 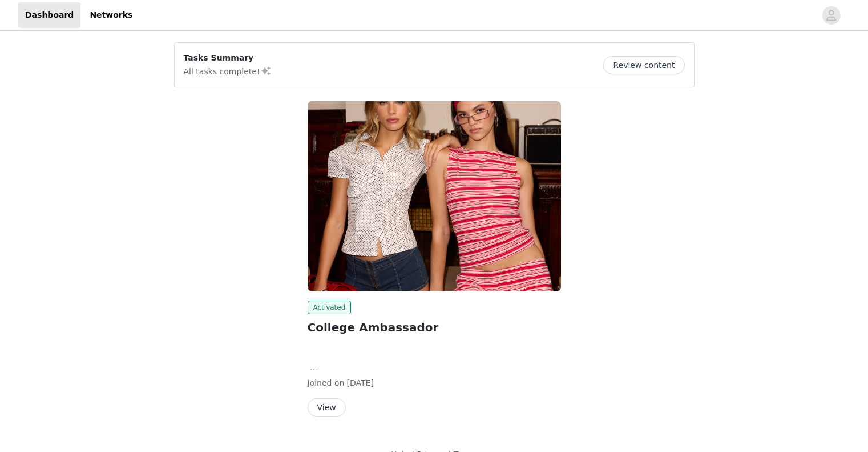 What do you see at coordinates (228, 71) in the screenshot?
I see `p: All tasks complete!` at bounding box center [228, 71].